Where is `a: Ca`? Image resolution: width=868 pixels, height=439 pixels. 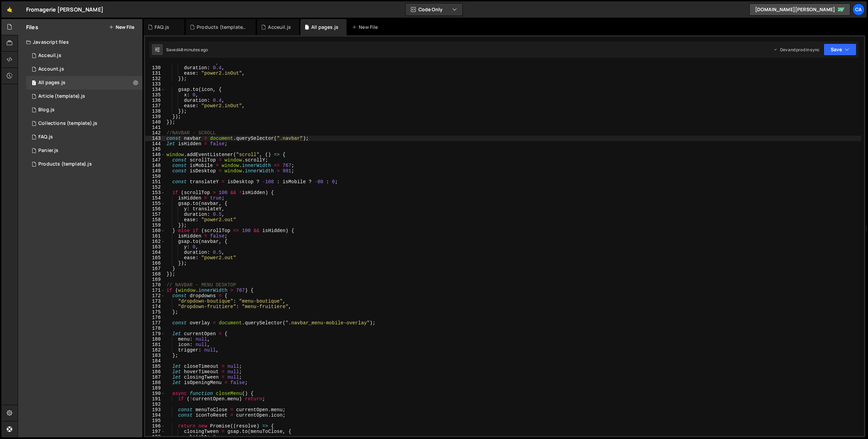
a: Ca is located at coordinates (858, 10).